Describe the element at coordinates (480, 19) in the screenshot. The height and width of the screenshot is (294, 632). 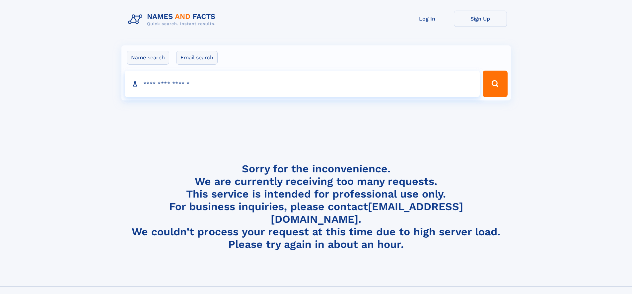
I see `a: Sign Up` at that location.